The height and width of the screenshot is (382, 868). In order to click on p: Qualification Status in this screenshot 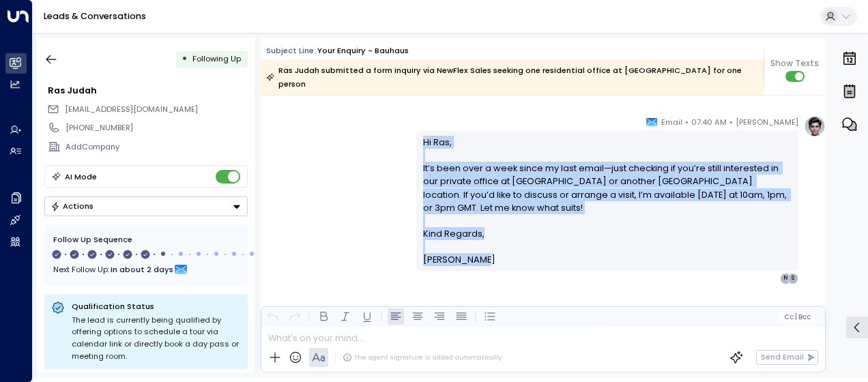, I will do `click(156, 306)`.